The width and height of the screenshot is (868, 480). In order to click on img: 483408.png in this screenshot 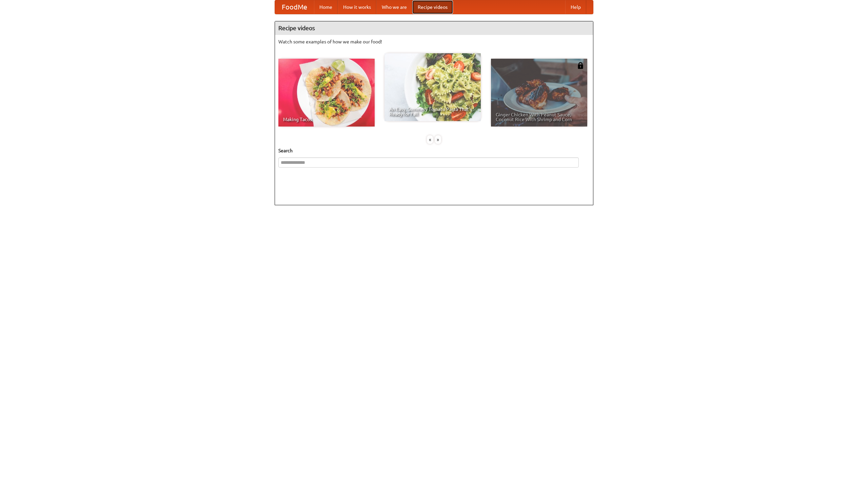, I will do `click(580, 66)`.